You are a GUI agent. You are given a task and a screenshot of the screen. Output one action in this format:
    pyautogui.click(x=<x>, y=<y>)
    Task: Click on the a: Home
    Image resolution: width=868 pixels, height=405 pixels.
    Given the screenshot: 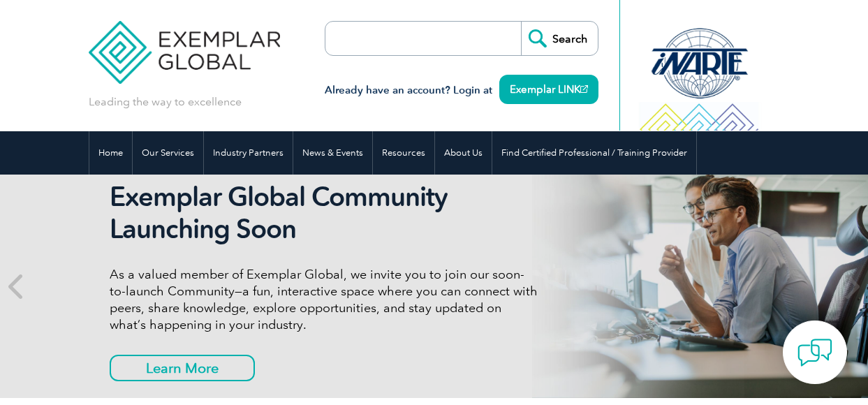 What is the action you would take?
    pyautogui.click(x=111, y=153)
    